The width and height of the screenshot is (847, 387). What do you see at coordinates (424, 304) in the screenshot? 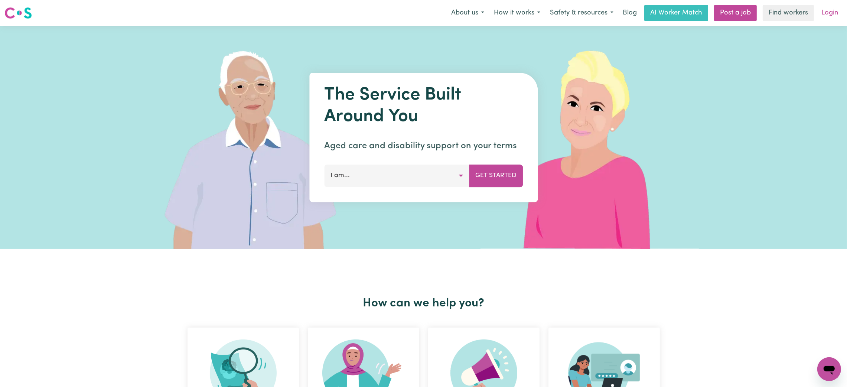
I see `h2: How can we help you?` at bounding box center [424, 304].